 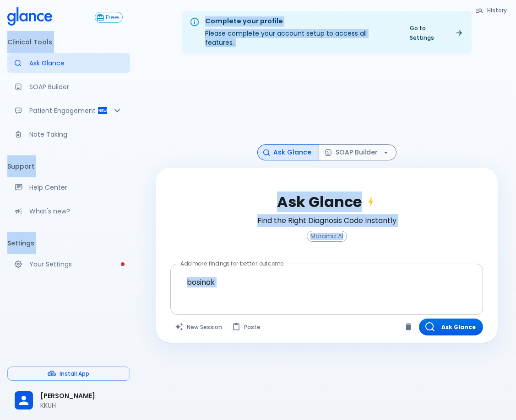 I want to click on li: Settings, so click(x=68, y=243).